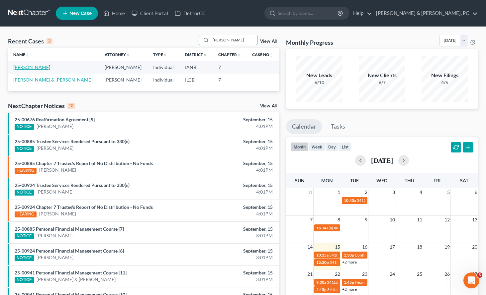 This screenshot has height=295, width=486. Describe the element at coordinates (150, 13) in the screenshot. I see `a: Client Portal` at that location.